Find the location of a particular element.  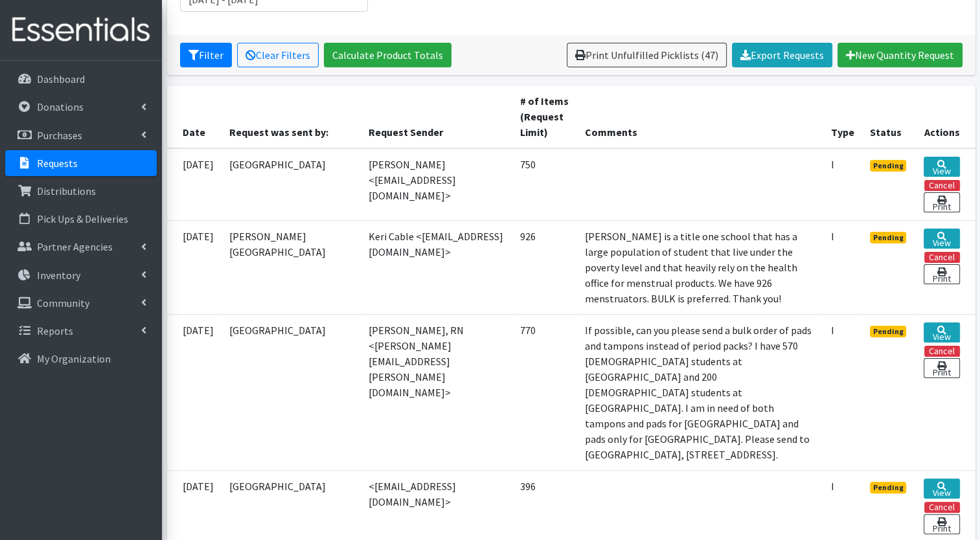

td: 750 is located at coordinates (545, 184).